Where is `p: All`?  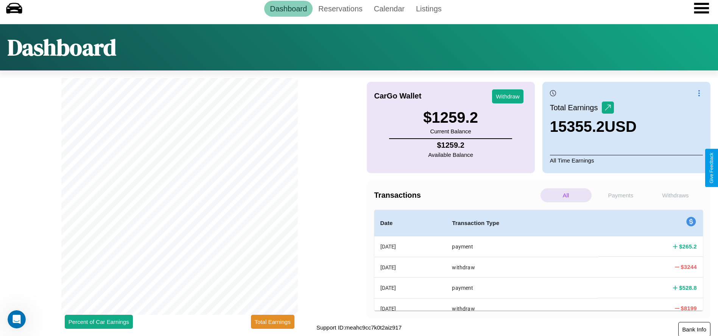
p: All is located at coordinates (566, 195).